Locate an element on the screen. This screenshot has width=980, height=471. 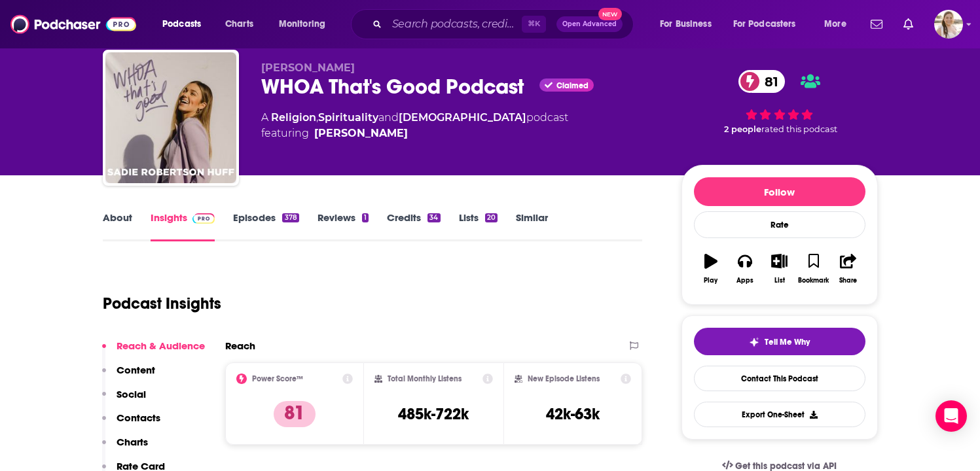
div: Apps is located at coordinates (745, 280).